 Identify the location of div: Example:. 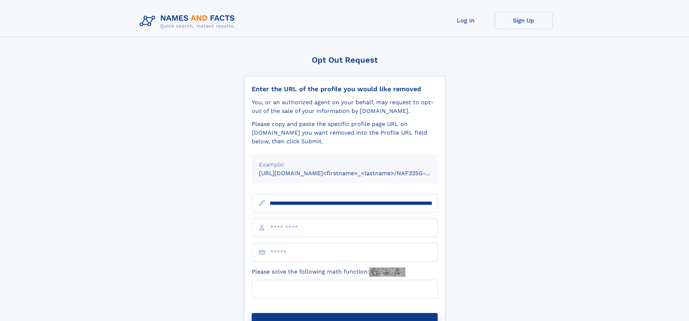
(344, 164).